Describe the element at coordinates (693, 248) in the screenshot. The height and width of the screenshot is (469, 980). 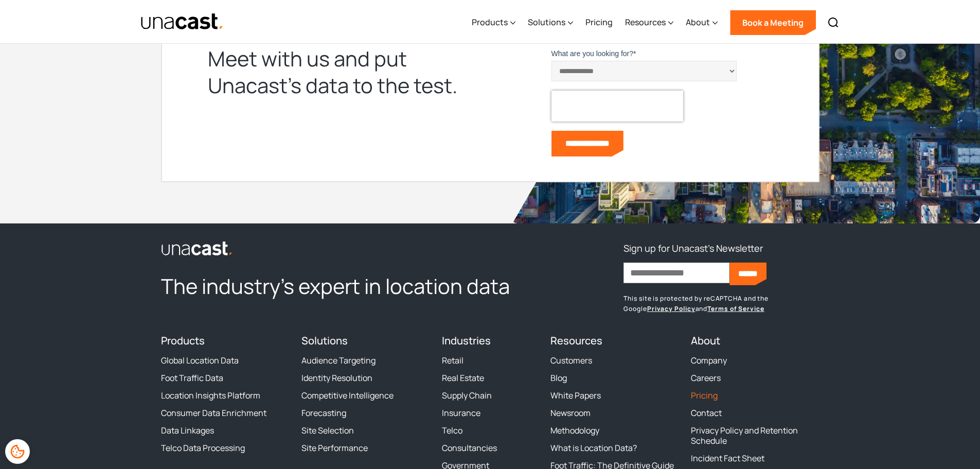
I see `h3: Sign up for Unacast's Newsletter` at that location.